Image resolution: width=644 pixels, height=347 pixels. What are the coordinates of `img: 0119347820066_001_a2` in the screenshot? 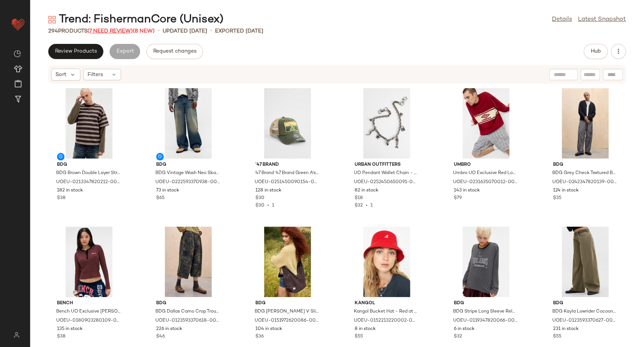 It's located at (486, 262).